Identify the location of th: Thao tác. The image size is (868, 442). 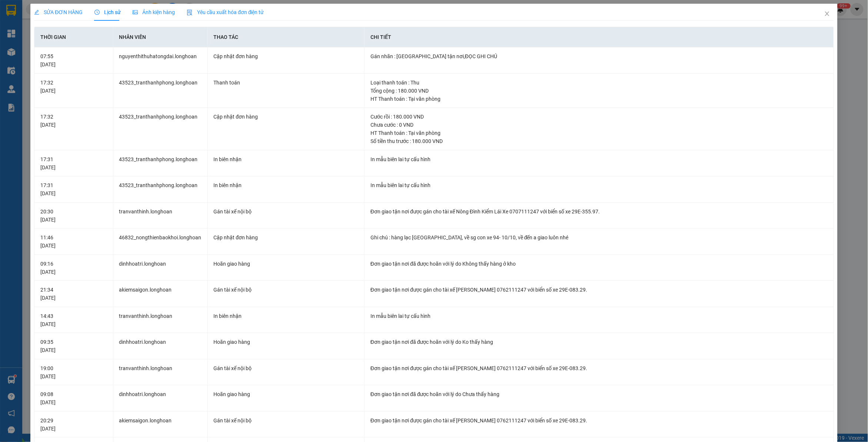
(286, 37).